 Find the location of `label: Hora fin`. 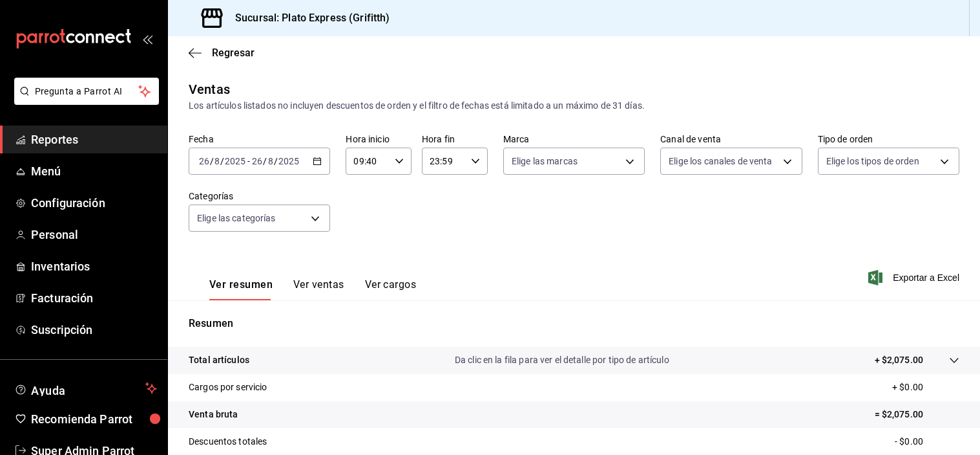

label: Hora fin is located at coordinates (455, 139).